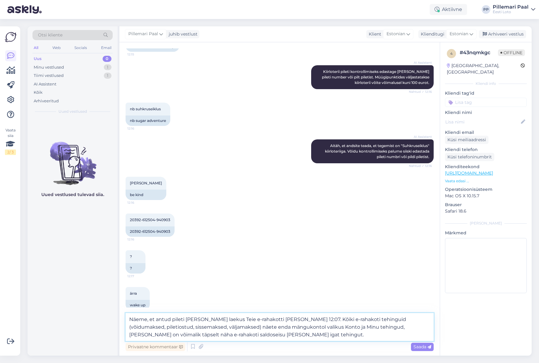 Image resolution: width=539 pixels, height=363 pixels. I want to click on a: Pillemari PaalEesti Loto, so click(514, 9).